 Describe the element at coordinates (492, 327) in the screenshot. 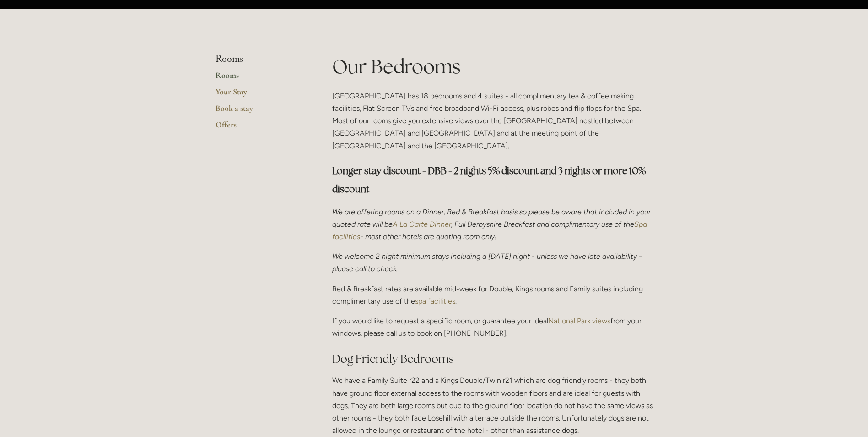

I see `p: If you would like to request a specific room, or guarantee your ideal from your windows, please c...` at that location.